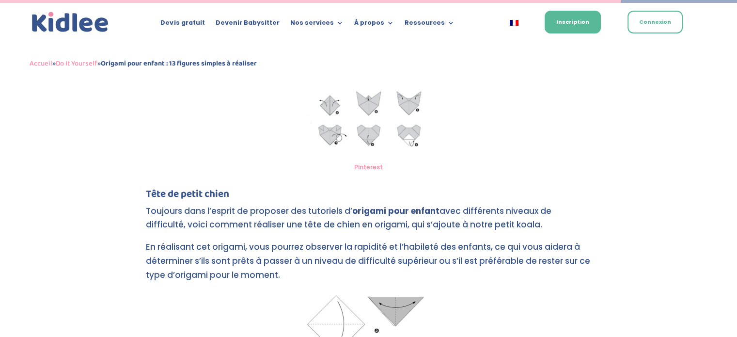 The width and height of the screenshot is (737, 337). Describe the element at coordinates (316, 25) in the screenshot. I see `a: Nos services` at that location.